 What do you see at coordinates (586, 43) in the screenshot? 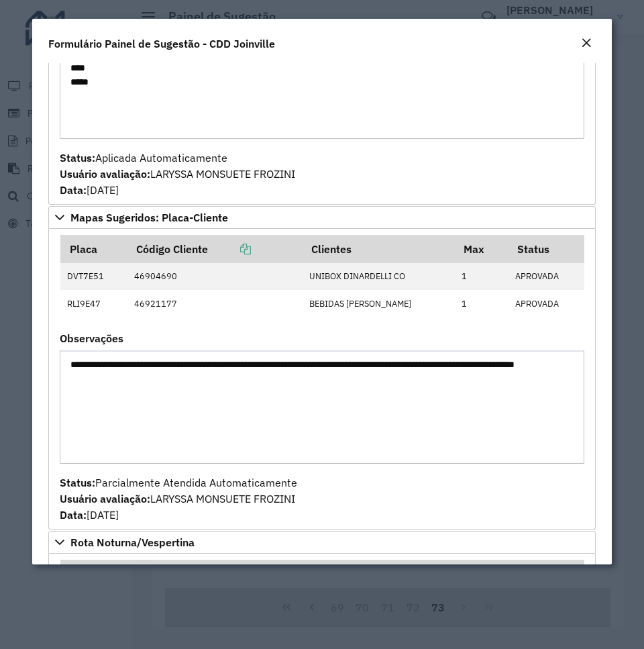
I see `button: Close` at bounding box center [586, 43].